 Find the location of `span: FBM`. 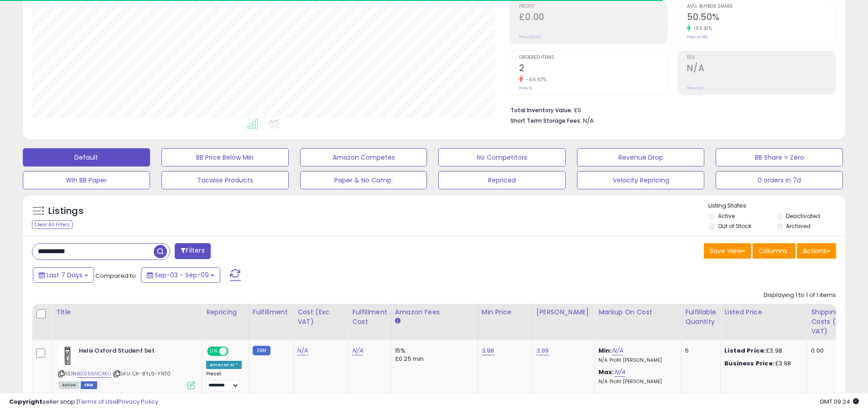

span: FBM is located at coordinates (89, 385).